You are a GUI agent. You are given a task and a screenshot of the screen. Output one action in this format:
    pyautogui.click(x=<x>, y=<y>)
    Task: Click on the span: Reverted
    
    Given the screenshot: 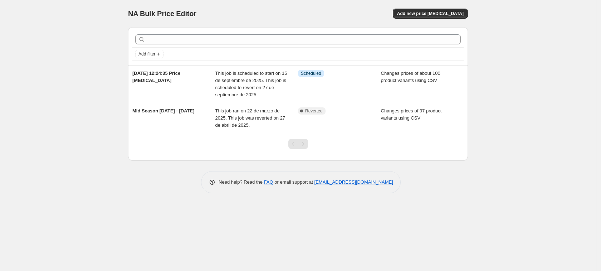 What is the action you would take?
    pyautogui.click(x=314, y=111)
    